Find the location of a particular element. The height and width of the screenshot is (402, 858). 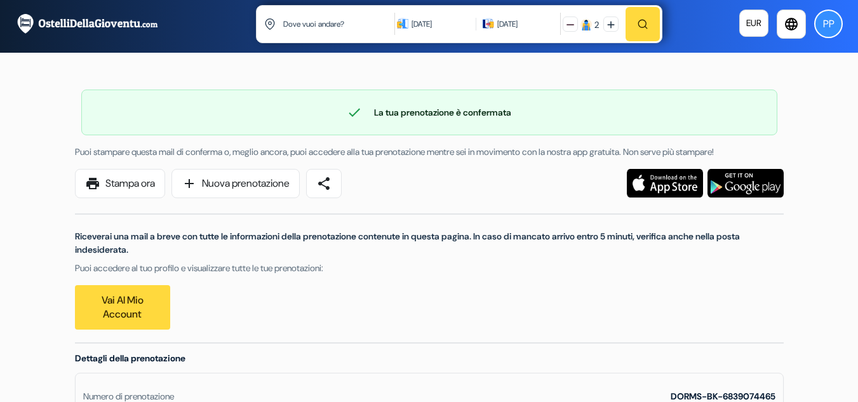

input: Città, Università o Struttura is located at coordinates (339, 23).